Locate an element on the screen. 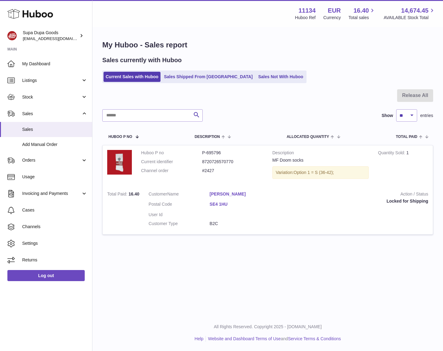 This screenshot has width=443, height=351. dt: Huboo P no is located at coordinates (171, 153).